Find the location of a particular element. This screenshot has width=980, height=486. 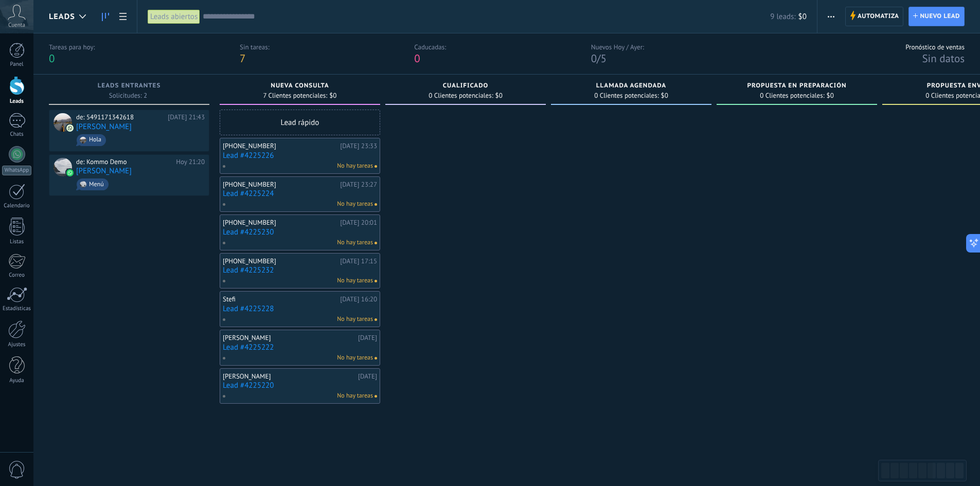

img: com.amocrm.amocrmwa.svg is located at coordinates (70, 128).